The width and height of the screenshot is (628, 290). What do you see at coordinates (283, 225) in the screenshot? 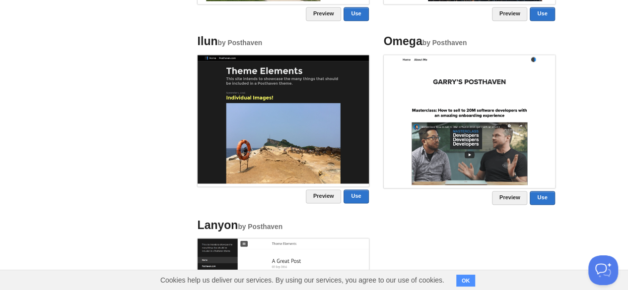
I see `h4: Lanyon` at bounding box center [283, 225].